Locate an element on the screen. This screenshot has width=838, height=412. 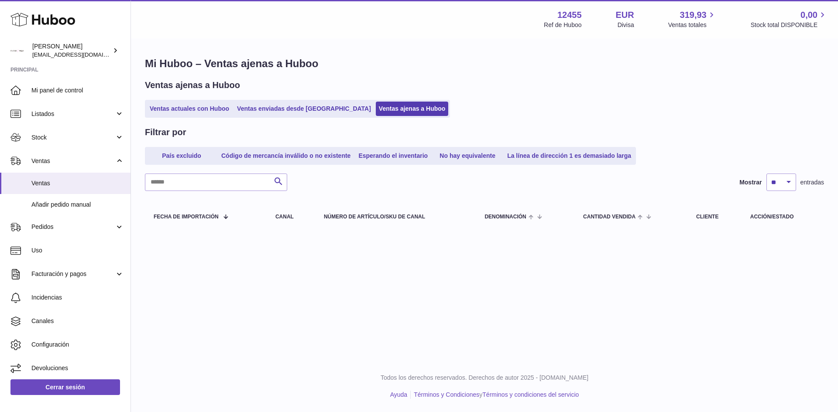
span: entradas is located at coordinates (812, 182).